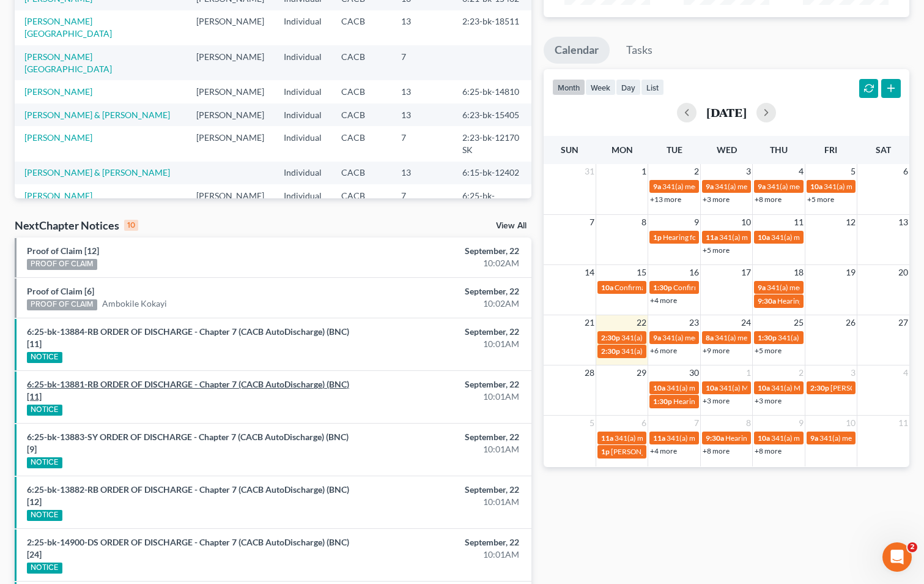 Image resolution: width=924 pixels, height=584 pixels. What do you see at coordinates (610, 351) in the screenshot?
I see `span: 2:30p` at bounding box center [610, 351].